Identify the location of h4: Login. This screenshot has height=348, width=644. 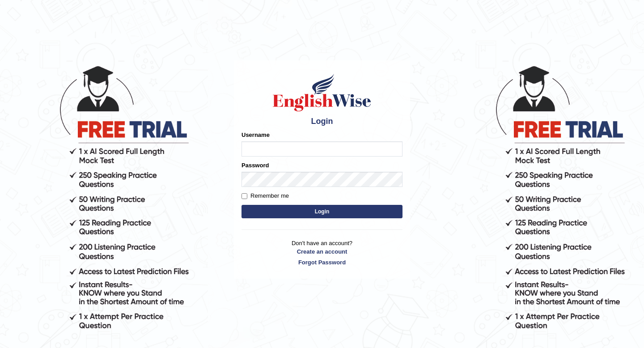
(322, 122).